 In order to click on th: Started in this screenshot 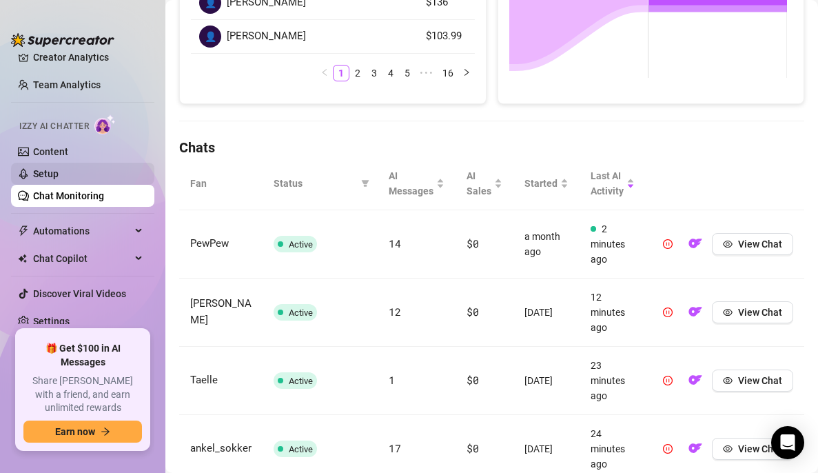, I will do `click(547, 183)`.